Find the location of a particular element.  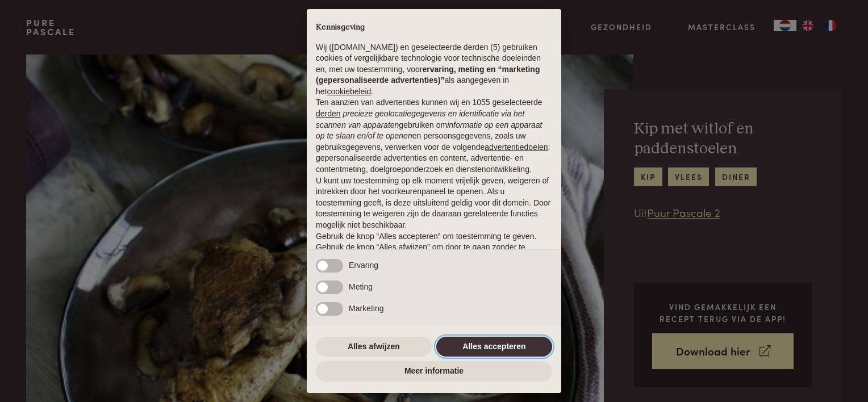

button: advertentiedoelen is located at coordinates (516, 148).